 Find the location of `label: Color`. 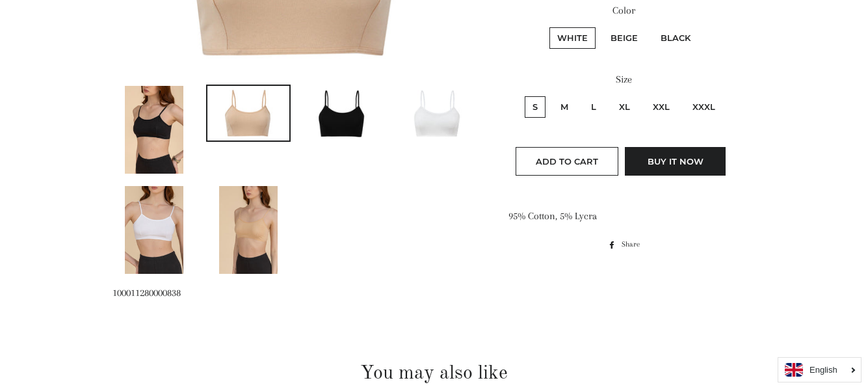

label: Color is located at coordinates (624, 10).